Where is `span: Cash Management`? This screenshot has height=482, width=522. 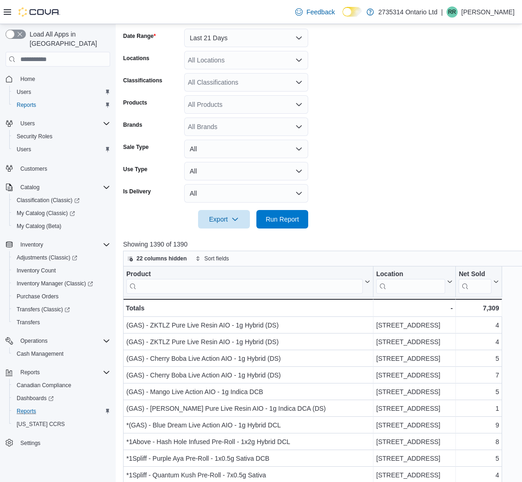
span: Cash Management is located at coordinates (62, 354).